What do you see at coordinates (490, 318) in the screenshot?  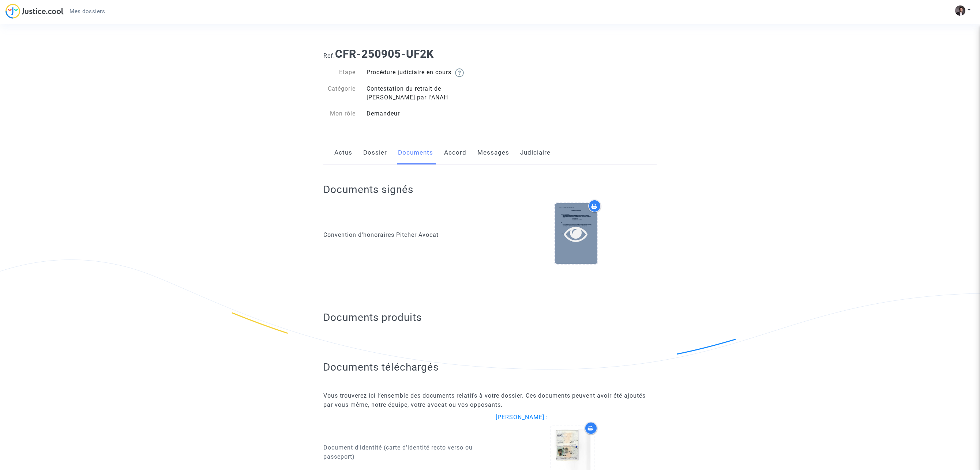 I see `h2: Documents produits` at bounding box center [490, 318].